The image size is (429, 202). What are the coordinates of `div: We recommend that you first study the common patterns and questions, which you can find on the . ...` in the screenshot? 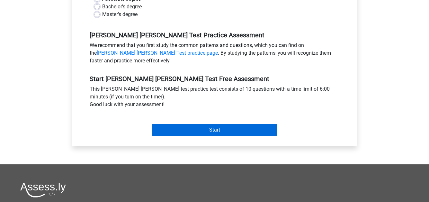 It's located at (215, 54).